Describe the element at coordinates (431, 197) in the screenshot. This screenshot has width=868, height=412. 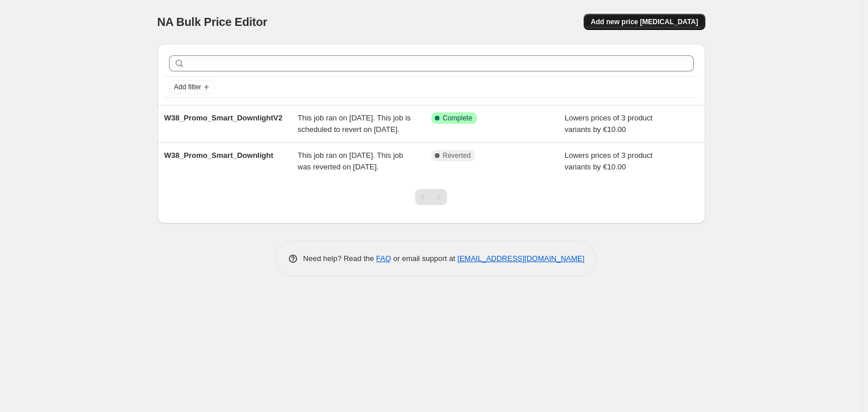
I see `nav: Pagination` at that location.